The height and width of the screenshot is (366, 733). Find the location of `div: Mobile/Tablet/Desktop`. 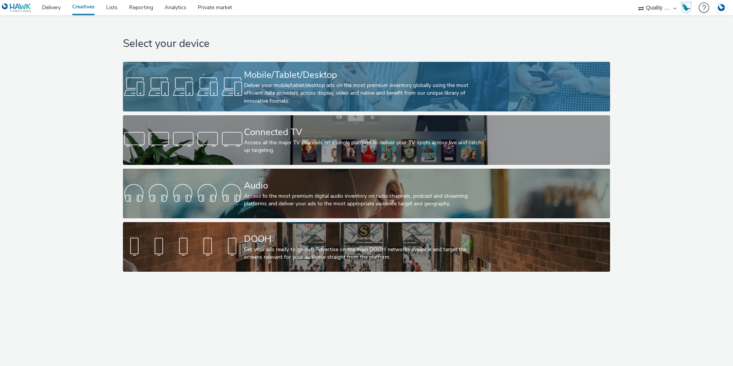

div: Mobile/Tablet/Desktop is located at coordinates (365, 75).